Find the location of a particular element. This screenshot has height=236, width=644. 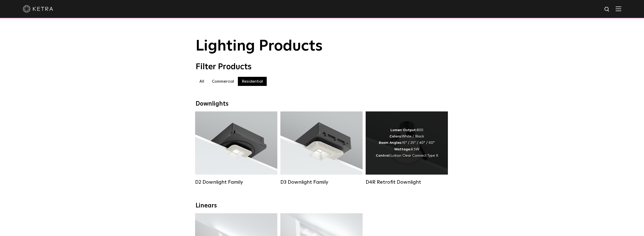

img: ketra-logo-2019-white is located at coordinates (38, 9).